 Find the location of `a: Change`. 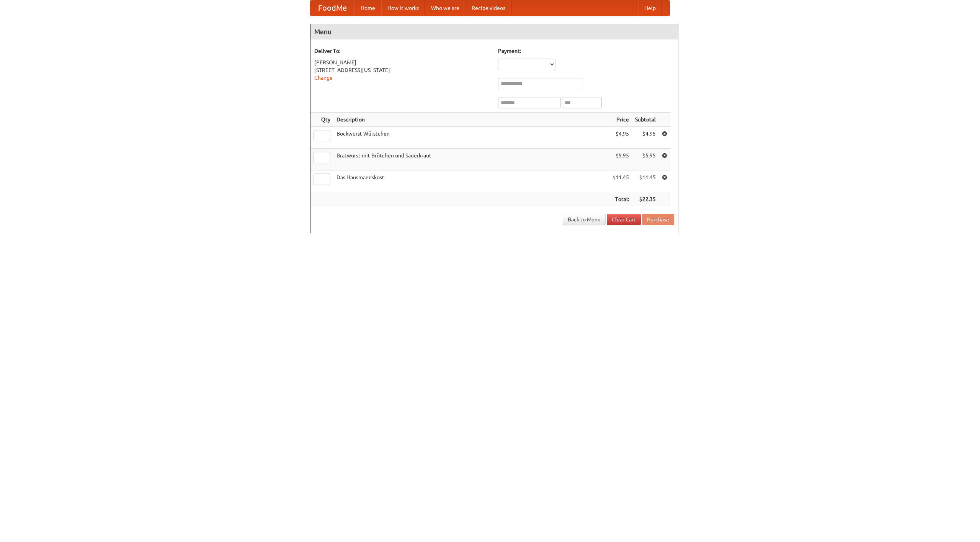

a: Change is located at coordinates (324, 78).